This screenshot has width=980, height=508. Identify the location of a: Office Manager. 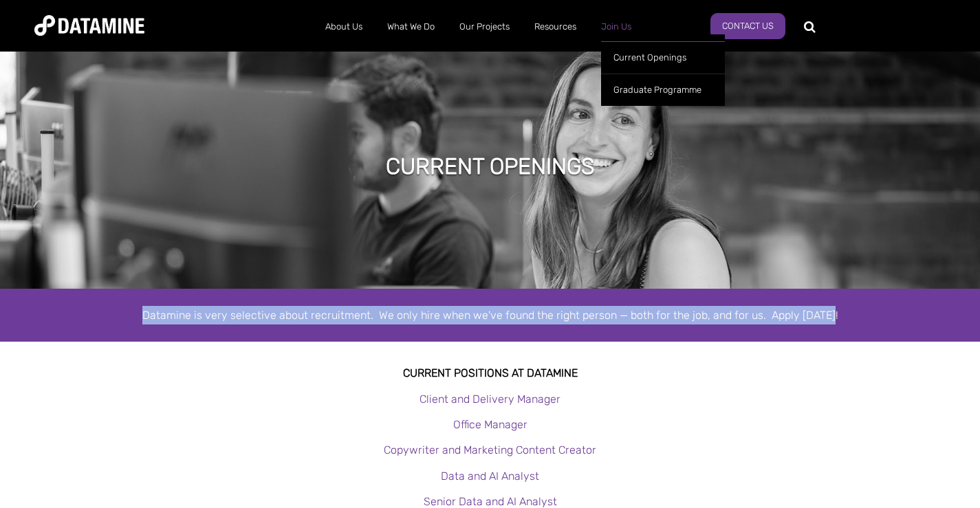
(490, 424).